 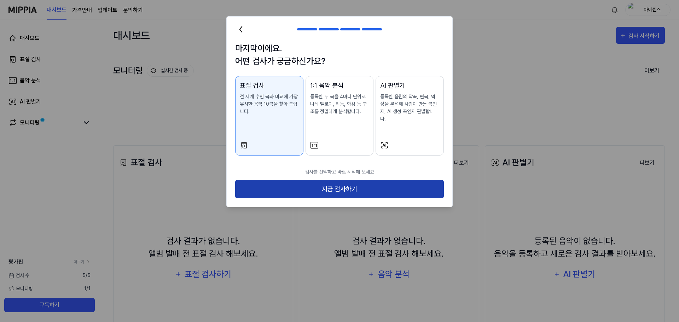 What do you see at coordinates (410, 116) in the screenshot?
I see `button: AI 판별기등록한 음원의 작곡, 편곡, 믹싱을 분석해 사람이 만든 곡인지, AI 생성 곡인지 판별합니다.` at bounding box center [410, 116].